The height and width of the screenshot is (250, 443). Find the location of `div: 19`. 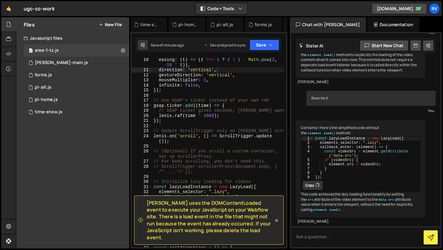

div: 19 is located at coordinates (142, 110).